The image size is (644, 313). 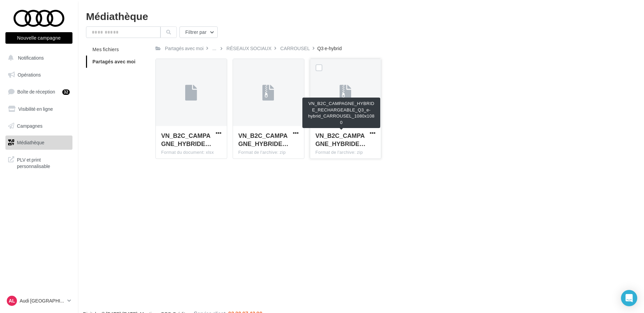 I want to click on span: Boîte de réception, so click(x=36, y=91).